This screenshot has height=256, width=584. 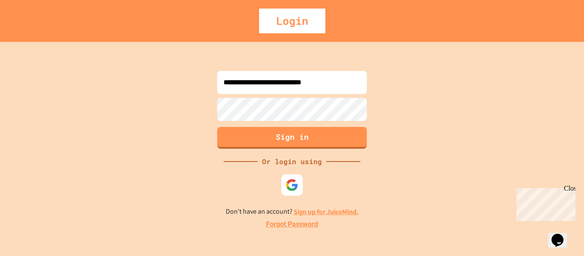 I want to click on a: Forgot Password, so click(x=292, y=224).